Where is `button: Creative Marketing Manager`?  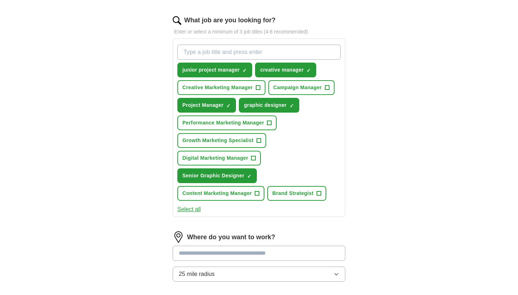
button: Creative Marketing Manager is located at coordinates (221, 87).